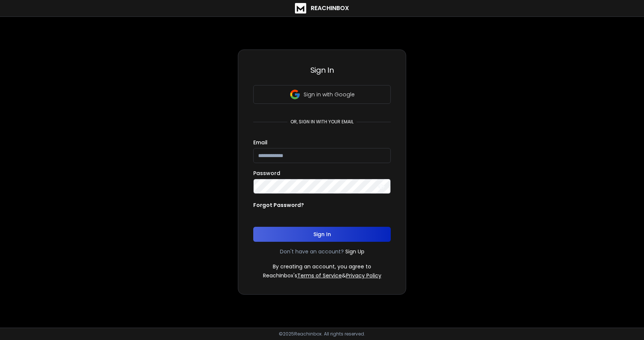  What do you see at coordinates (322, 234) in the screenshot?
I see `button: Sign In` at bounding box center [322, 234].